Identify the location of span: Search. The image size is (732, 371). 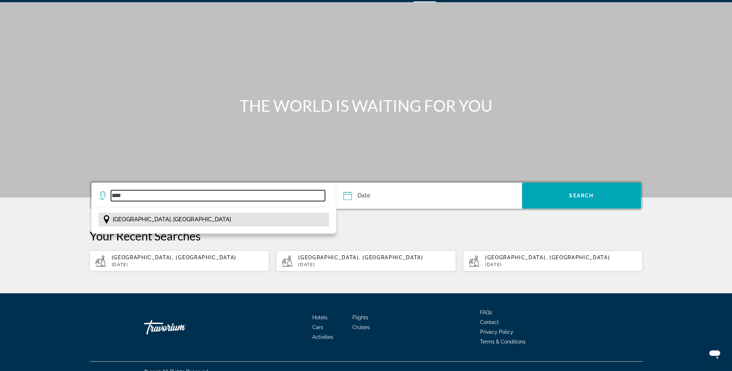
(582, 196).